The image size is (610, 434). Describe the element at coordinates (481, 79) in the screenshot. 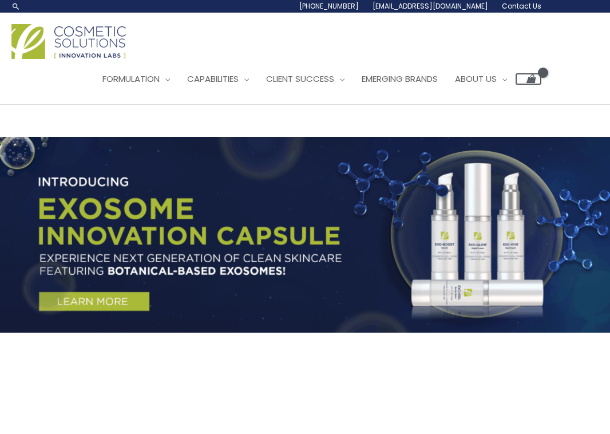

I see `a: About Us` at that location.